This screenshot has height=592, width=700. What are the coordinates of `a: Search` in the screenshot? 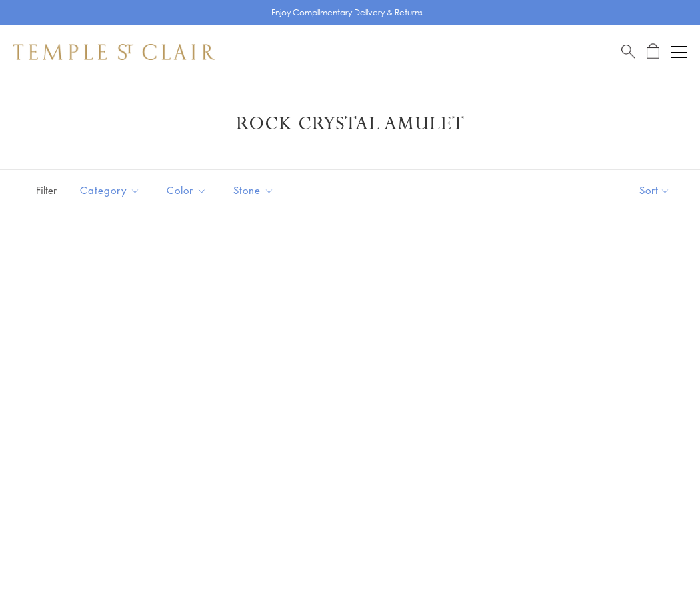 It's located at (628, 51).